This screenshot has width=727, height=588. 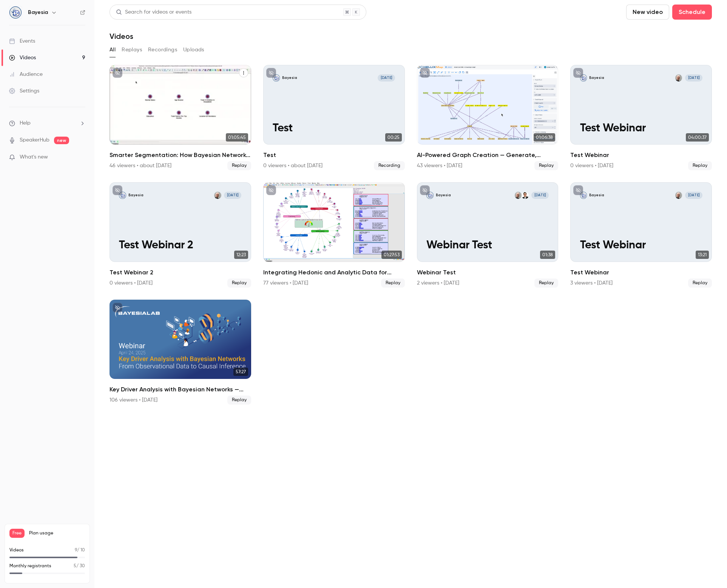 What do you see at coordinates (154, 12) in the screenshot?
I see `div: Search for videos or events` at bounding box center [154, 12].